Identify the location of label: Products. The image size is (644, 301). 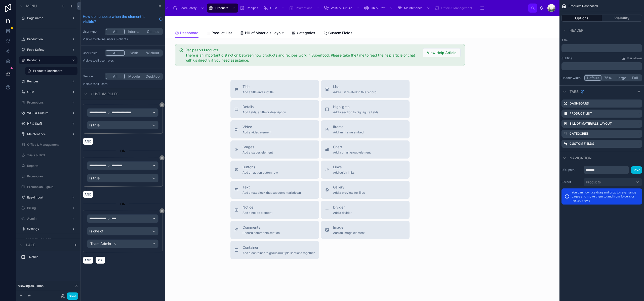
(47, 60).